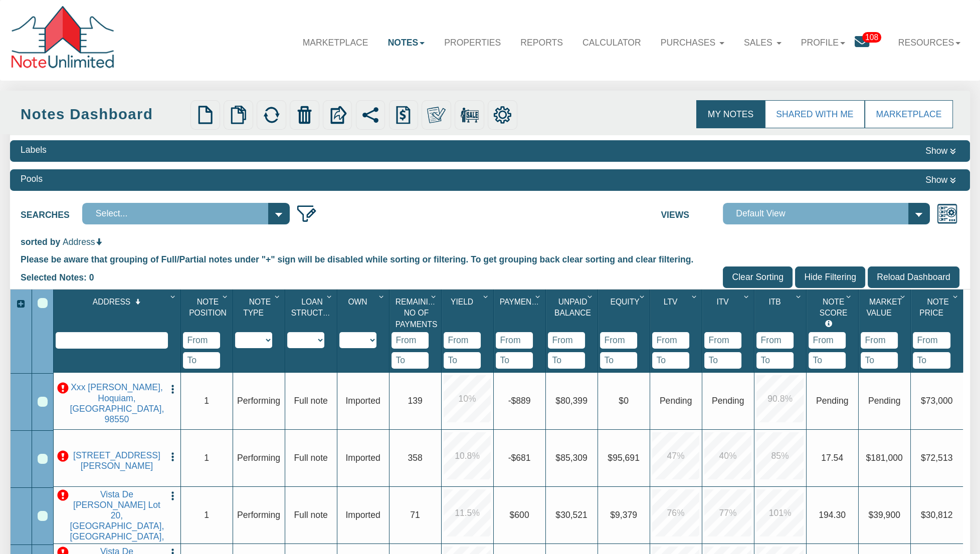  I want to click on img: export.svg, so click(337, 115).